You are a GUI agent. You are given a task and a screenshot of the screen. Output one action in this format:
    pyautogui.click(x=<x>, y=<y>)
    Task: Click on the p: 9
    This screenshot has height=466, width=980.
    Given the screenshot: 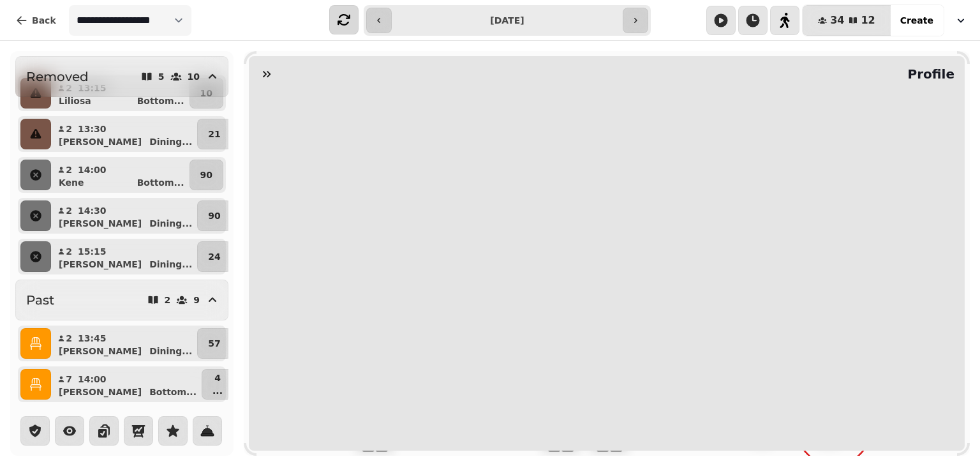 What is the action you would take?
    pyautogui.click(x=196, y=300)
    